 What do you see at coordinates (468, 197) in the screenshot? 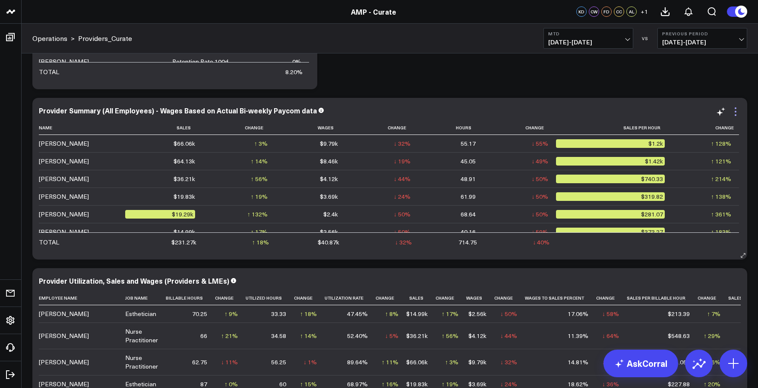
I see `div: 61.99` at bounding box center [468, 197].